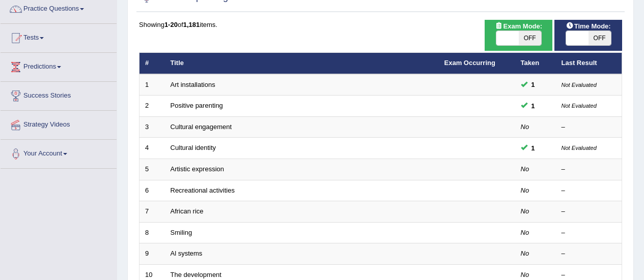 The width and height of the screenshot is (644, 280). I want to click on a: Success Stories, so click(58, 95).